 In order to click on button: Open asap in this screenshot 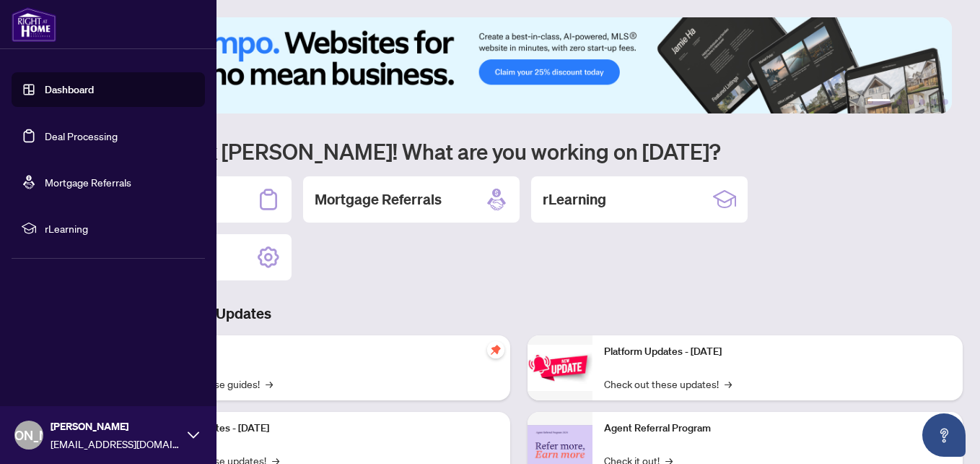, I will do `click(944, 435)`.